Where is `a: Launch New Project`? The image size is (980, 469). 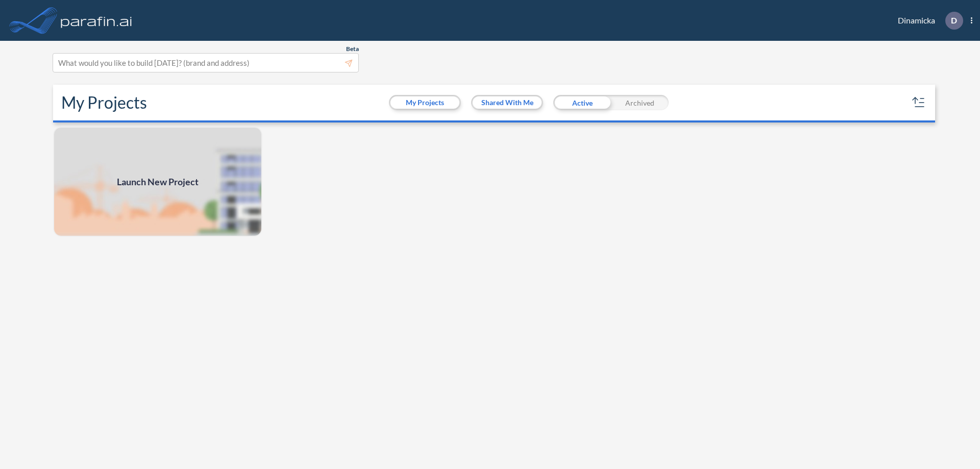 a: Launch New Project is located at coordinates (158, 182).